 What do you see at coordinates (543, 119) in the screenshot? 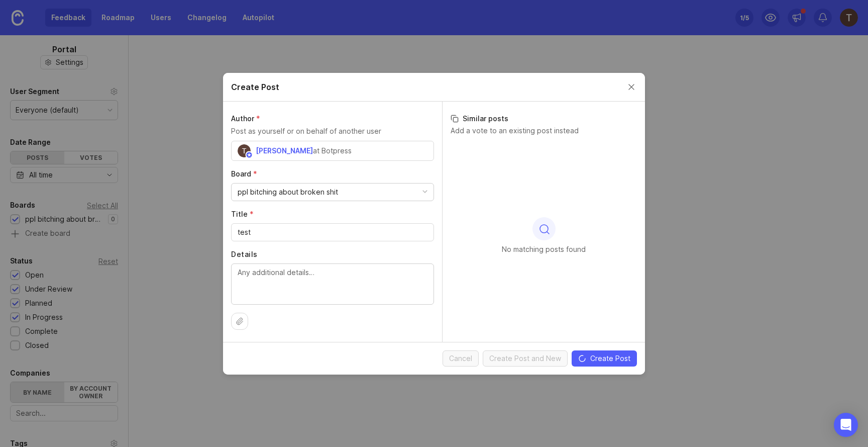
I see `h3: Similar posts` at bounding box center [543, 119].